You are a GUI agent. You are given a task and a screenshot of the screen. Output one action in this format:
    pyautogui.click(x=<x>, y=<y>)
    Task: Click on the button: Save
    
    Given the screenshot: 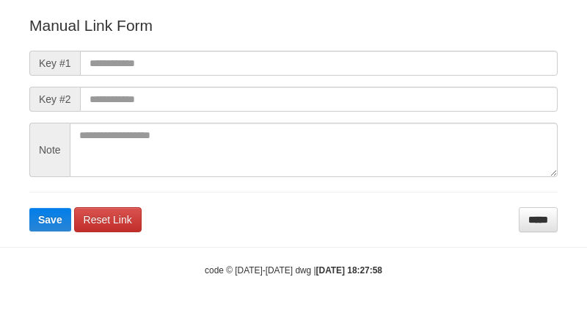 What is the action you would take?
    pyautogui.click(x=50, y=220)
    